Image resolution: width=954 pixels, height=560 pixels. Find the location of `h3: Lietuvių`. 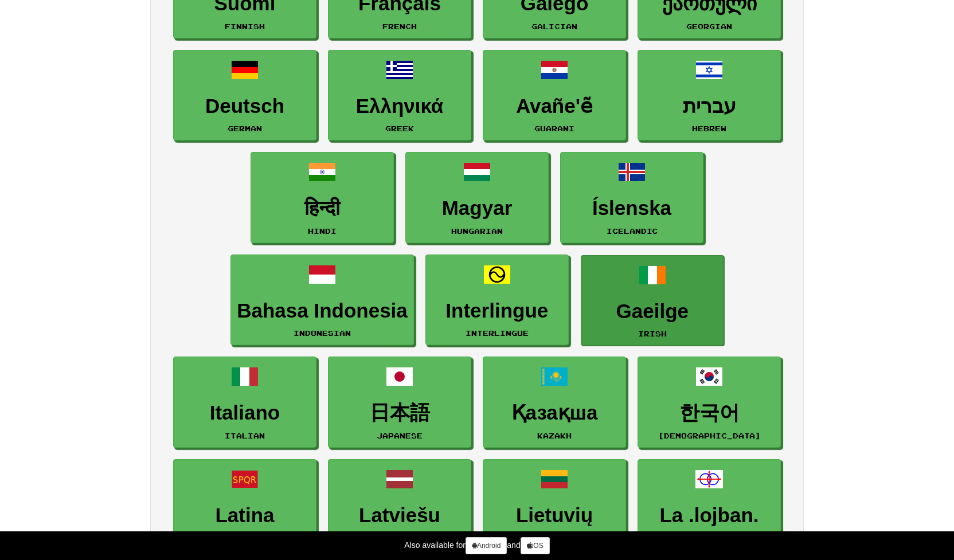

h3: Lietuvių is located at coordinates (554, 515).